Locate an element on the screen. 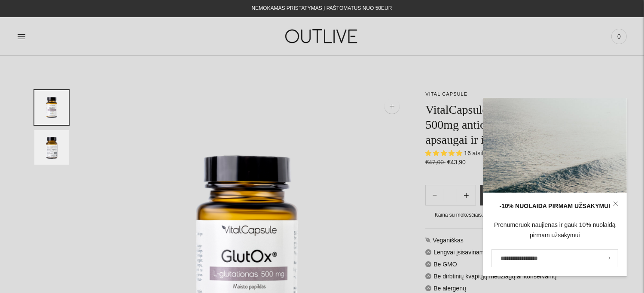 The image size is (644, 293). button: Į krepšelį is located at coordinates (545, 195).